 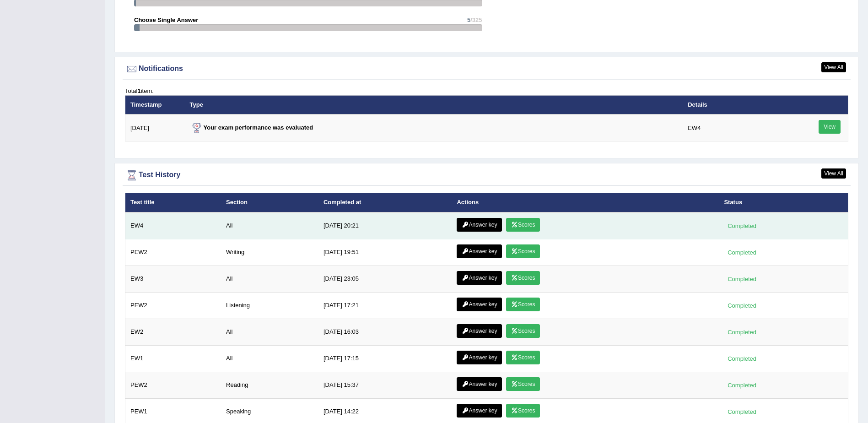 I want to click on span: /325, so click(x=476, y=20).